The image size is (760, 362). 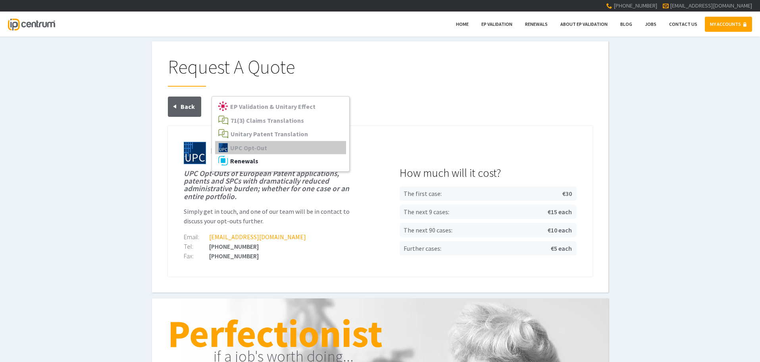 I want to click on span: EP Validation & Unitary Effect, so click(x=273, y=106).